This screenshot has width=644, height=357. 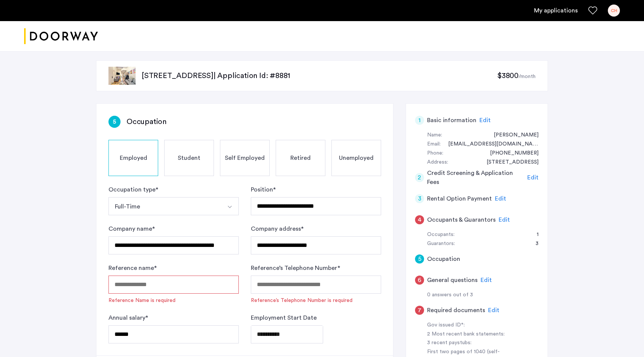 I want to click on img: arrow, so click(x=230, y=207).